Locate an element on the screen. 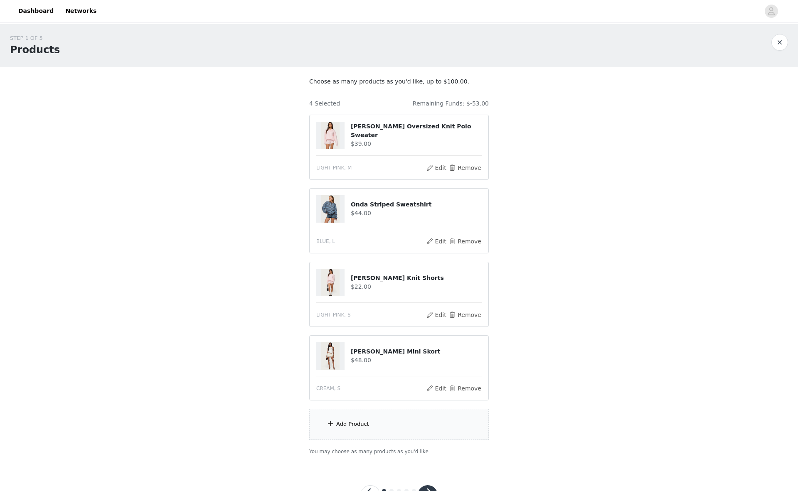 The width and height of the screenshot is (798, 491). img: Lorie Oversized Knit Polo Sweater is located at coordinates (330, 135).